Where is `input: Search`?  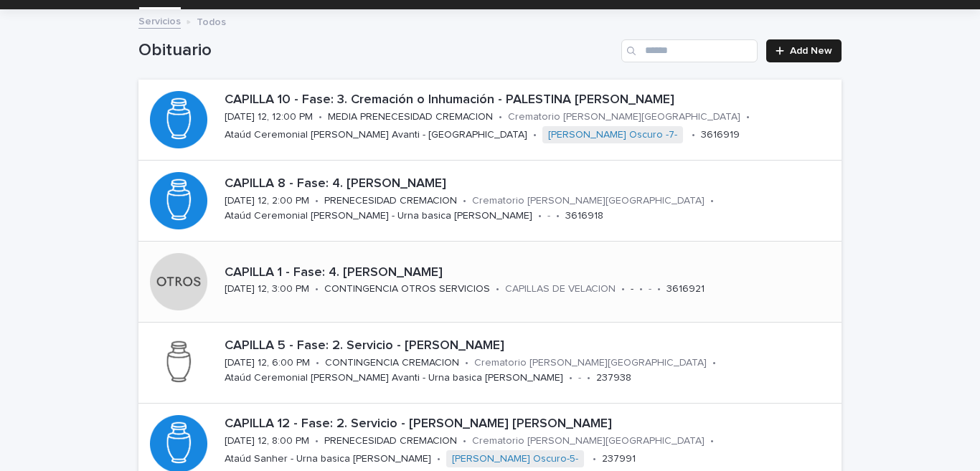
input: Search is located at coordinates (689, 51).